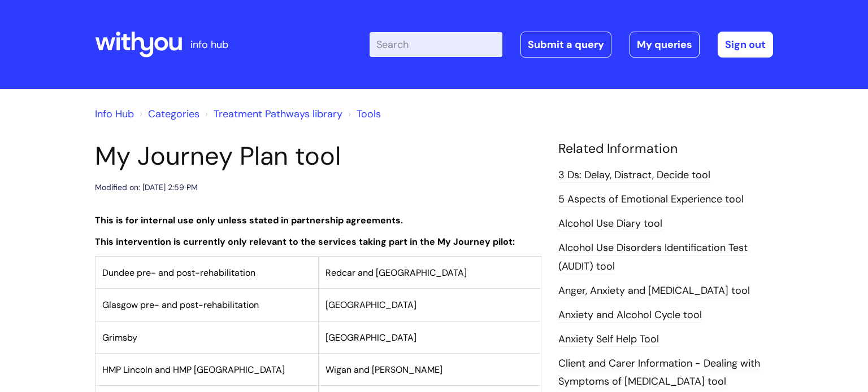 This screenshot has height=392, width=868. I want to click on a: Alcohol Use Disorders Identification Test (AUDIT) tool, so click(653, 258).